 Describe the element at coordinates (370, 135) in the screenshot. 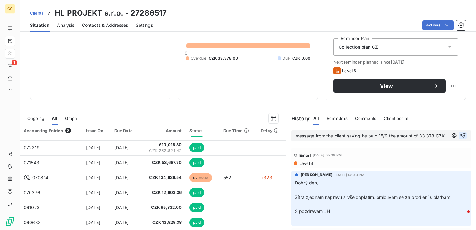

I see `span: message from the client saying he paid 15/9 the amount of 33 378 CZK` at that location.